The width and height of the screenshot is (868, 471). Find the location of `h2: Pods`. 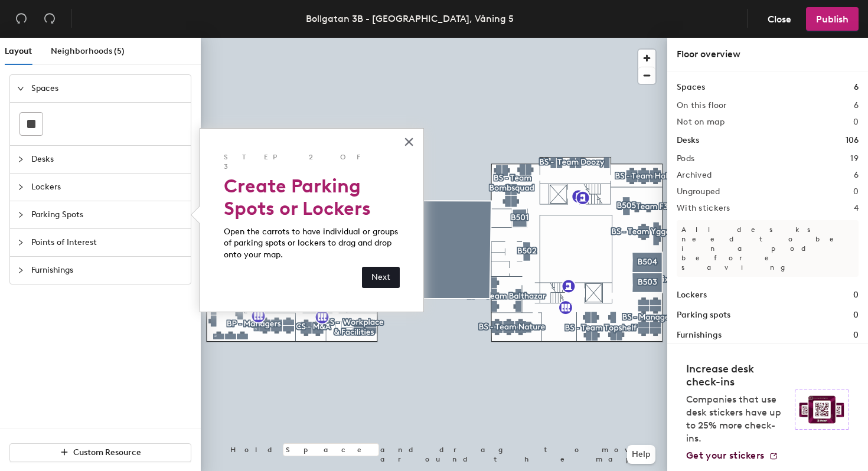

h2: Pods is located at coordinates (686, 159).